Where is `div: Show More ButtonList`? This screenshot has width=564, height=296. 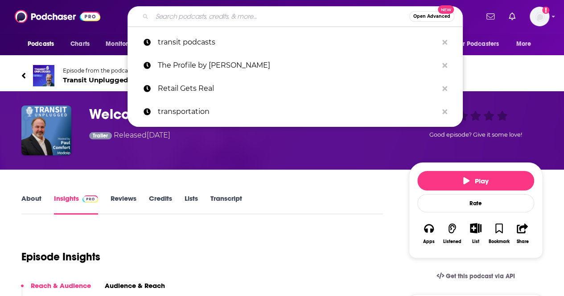 div: Show More ButtonList is located at coordinates (475, 233).